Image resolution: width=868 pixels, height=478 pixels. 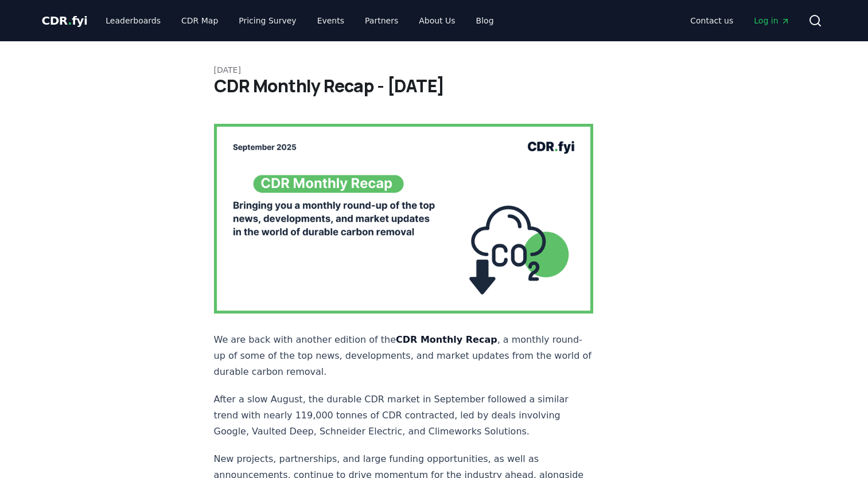 What do you see at coordinates (65, 20) in the screenshot?
I see `span: CDR fyi` at bounding box center [65, 20].